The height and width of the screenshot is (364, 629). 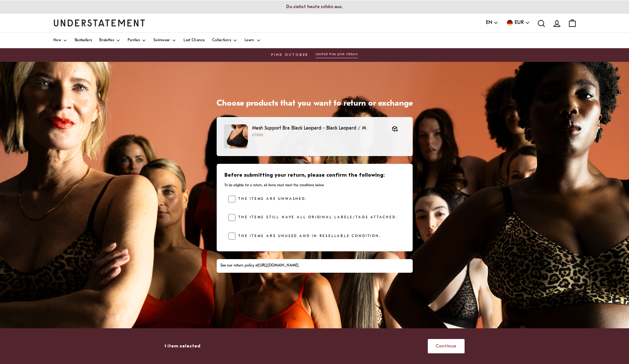 What do you see at coordinates (236, 136) in the screenshot?
I see `img: mesh-support-plus-black-leopard-393.jpg` at bounding box center [236, 136].